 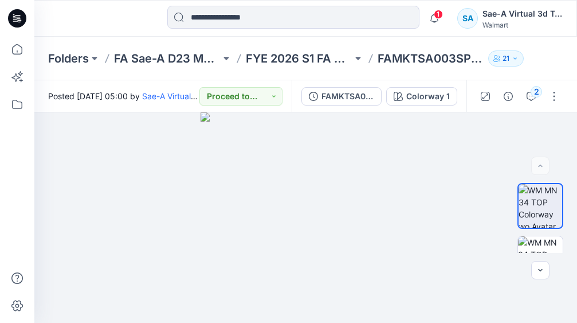 I want to click on div: SA, so click(x=468, y=18).